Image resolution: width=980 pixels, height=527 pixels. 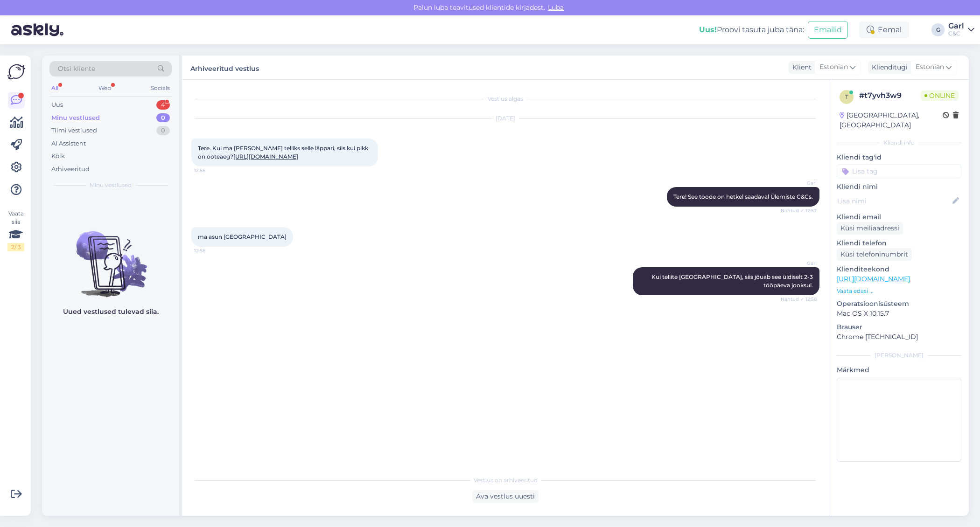 I want to click on div: AI Assistent, so click(x=69, y=143).